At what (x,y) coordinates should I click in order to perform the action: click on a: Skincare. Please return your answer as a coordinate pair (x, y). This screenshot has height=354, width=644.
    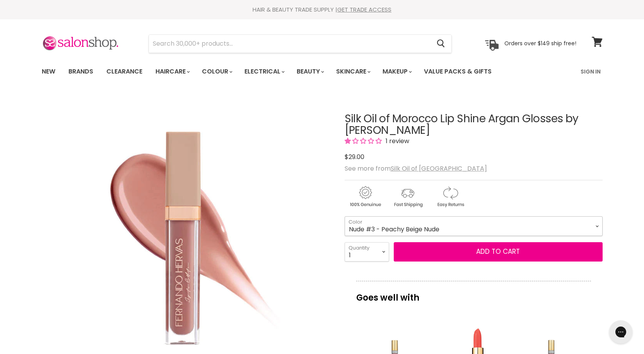
    Looking at the image, I should click on (353, 72).